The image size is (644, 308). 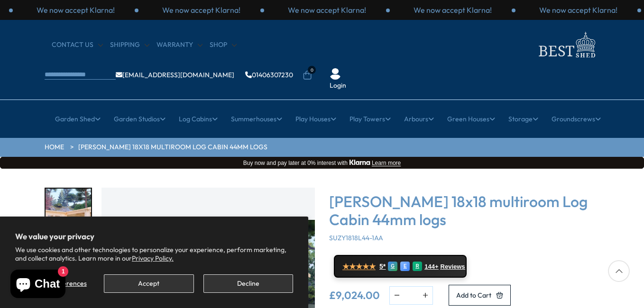 I want to click on div: E, so click(x=405, y=266).